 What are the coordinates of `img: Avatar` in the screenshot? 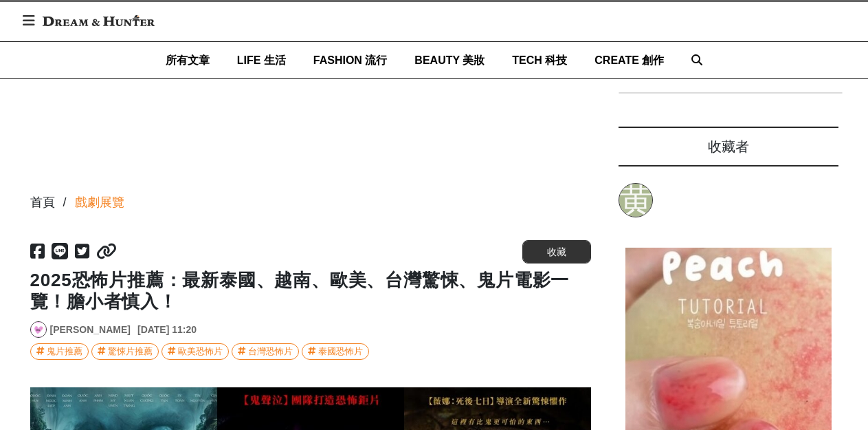 It's located at (39, 330).